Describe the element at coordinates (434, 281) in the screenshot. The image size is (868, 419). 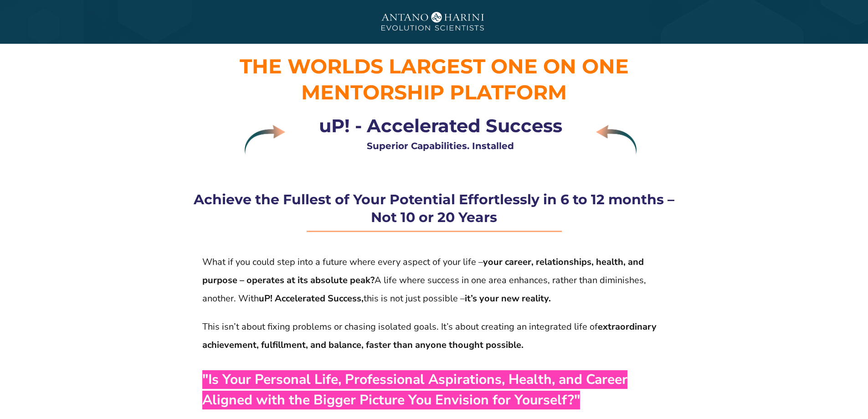
I see `p: What if you could step into a future where every aspect of your life – A life where success in on...` at that location.